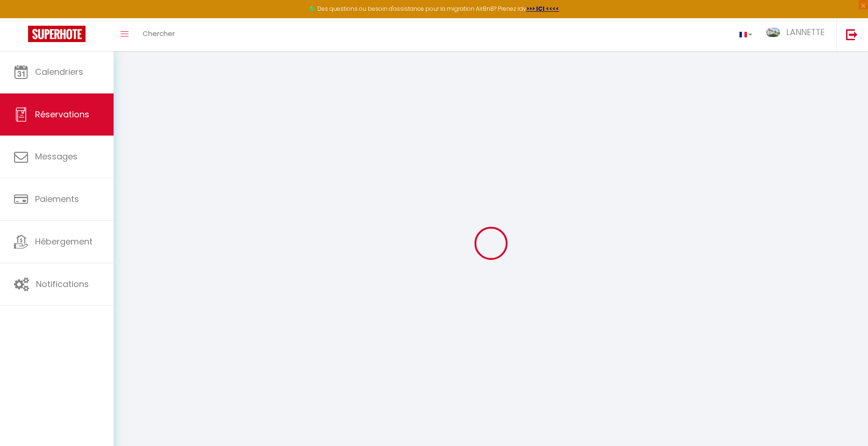  What do you see at coordinates (543, 8) in the screenshot?
I see `strong: >>> ICI <<<<` at bounding box center [543, 8].